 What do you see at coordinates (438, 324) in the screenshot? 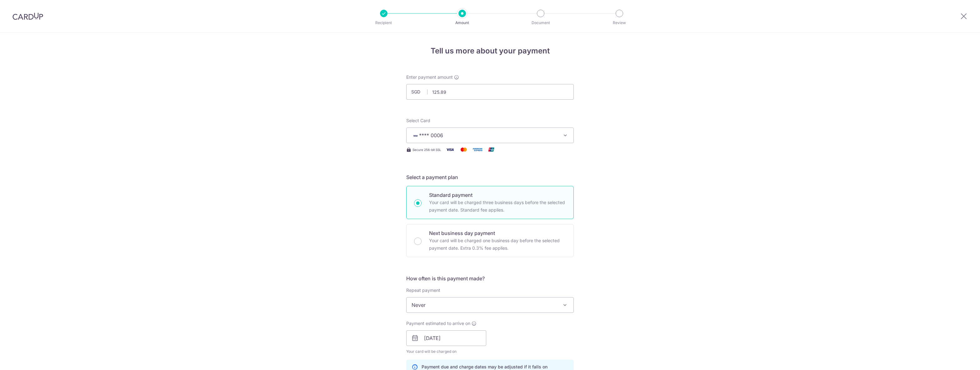
I see `span: Payment estimated to arrive on` at bounding box center [438, 324].